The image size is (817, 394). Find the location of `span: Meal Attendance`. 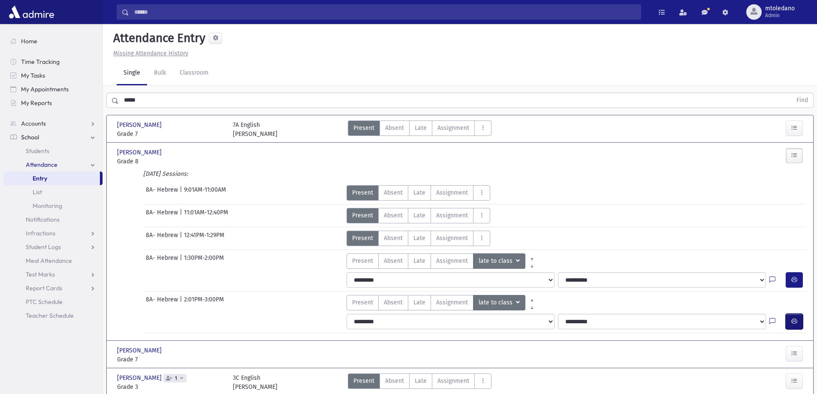

span: Meal Attendance is located at coordinates (49, 261).